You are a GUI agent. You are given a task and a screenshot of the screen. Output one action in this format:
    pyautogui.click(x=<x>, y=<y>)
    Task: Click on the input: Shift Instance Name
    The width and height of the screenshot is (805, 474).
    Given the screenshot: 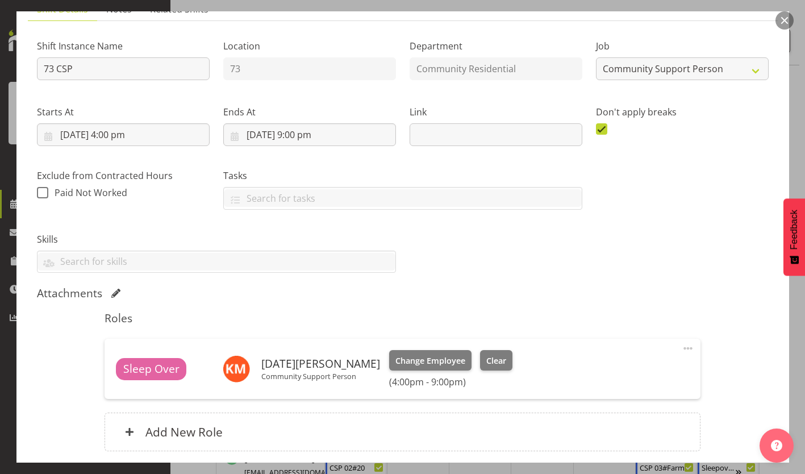 What is the action you would take?
    pyautogui.click(x=123, y=69)
    